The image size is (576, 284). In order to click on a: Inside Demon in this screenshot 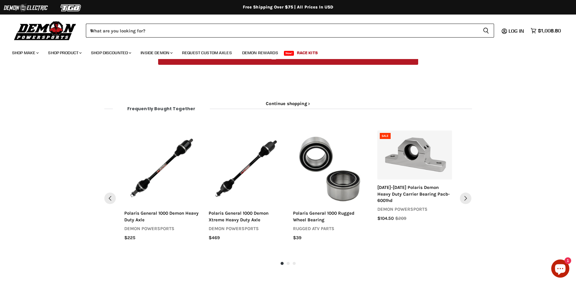, I will do `click(156, 53)`.